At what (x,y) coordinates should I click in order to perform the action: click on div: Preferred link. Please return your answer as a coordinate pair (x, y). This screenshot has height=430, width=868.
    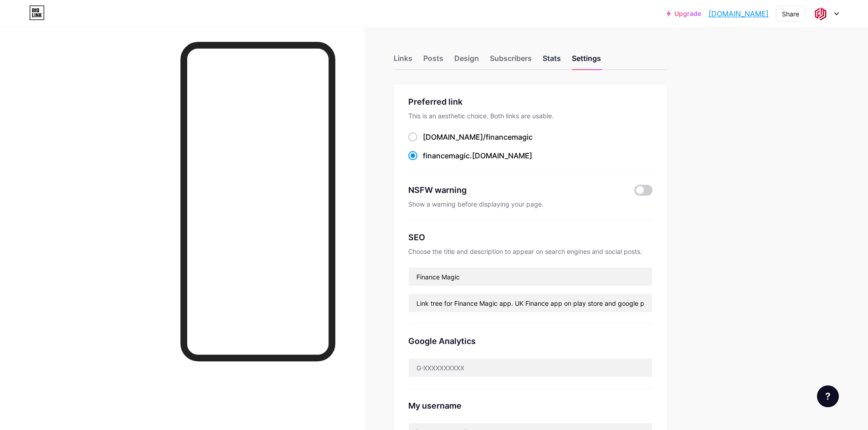
    Looking at the image, I should click on (530, 102).